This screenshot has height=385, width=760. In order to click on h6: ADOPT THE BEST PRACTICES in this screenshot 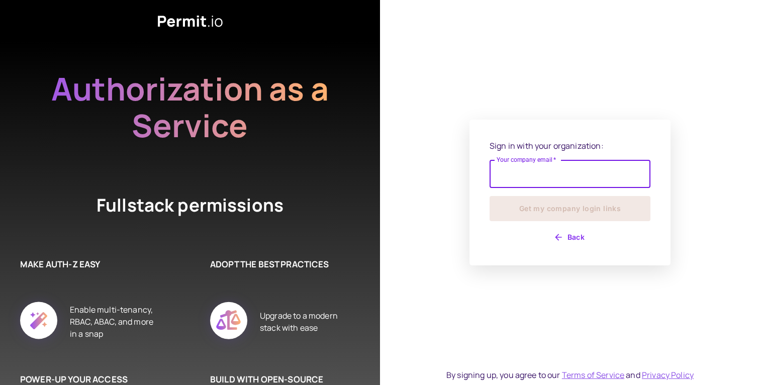, I will do `click(280, 264)`.